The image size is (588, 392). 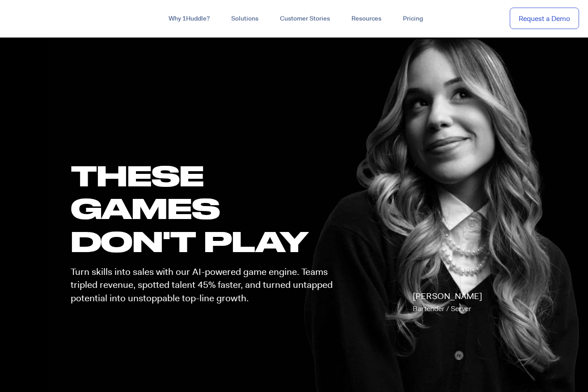 What do you see at coordinates (206, 208) in the screenshot?
I see `h1: these GAMES DON'T PLAY` at bounding box center [206, 208].